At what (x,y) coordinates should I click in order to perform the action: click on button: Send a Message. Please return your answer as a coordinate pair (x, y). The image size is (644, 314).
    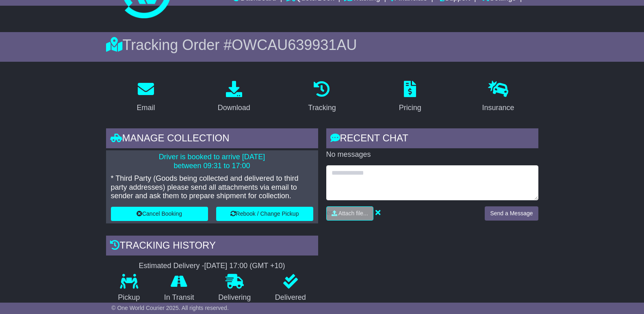
    Looking at the image, I should click on (511, 213).